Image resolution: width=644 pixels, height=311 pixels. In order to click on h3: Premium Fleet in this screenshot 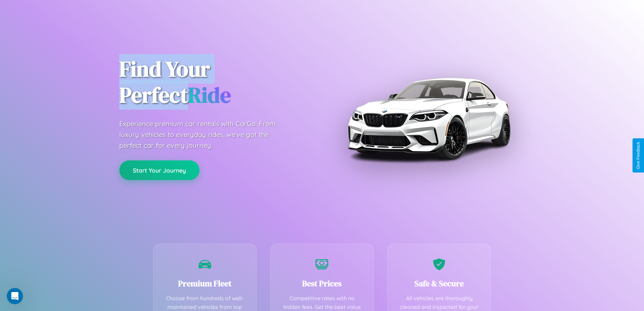, I will do `click(205, 283)`.